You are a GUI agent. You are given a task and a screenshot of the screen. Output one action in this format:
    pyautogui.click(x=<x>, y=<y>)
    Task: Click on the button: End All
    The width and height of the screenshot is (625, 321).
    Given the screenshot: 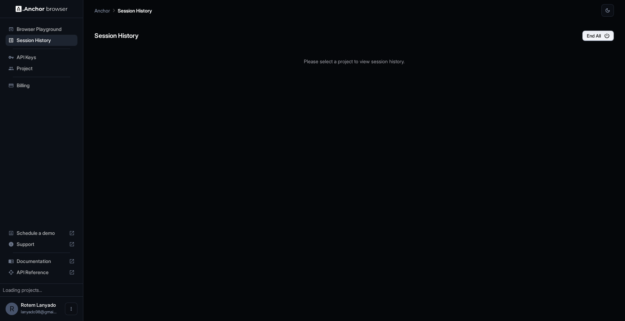 What is the action you would take?
    pyautogui.click(x=598, y=36)
    